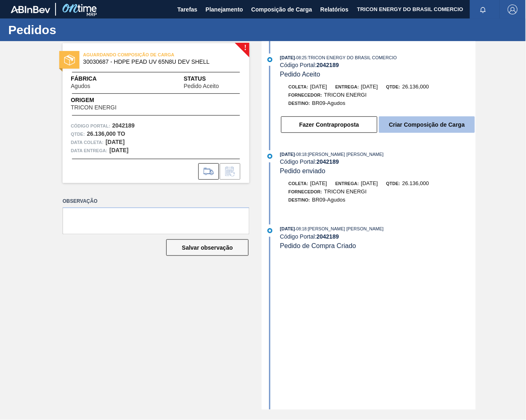 The width and height of the screenshot is (526, 420). I want to click on div: Informar alteração no pedido, so click(230, 172).